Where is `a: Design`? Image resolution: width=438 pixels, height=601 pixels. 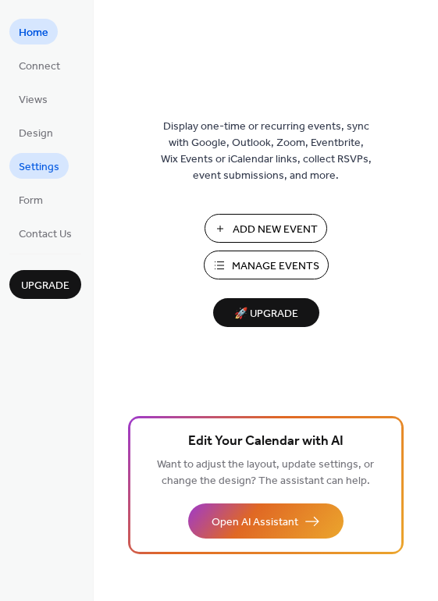
a: Design is located at coordinates (36, 132).